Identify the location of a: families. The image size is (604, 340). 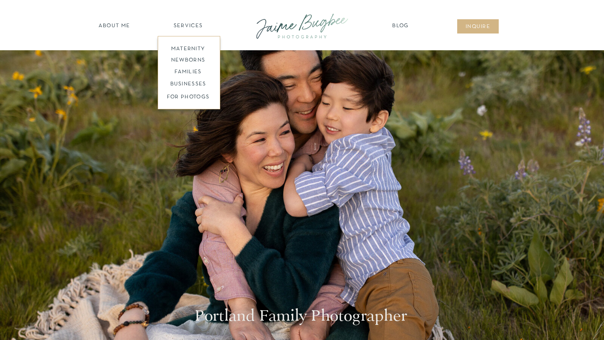
(188, 72).